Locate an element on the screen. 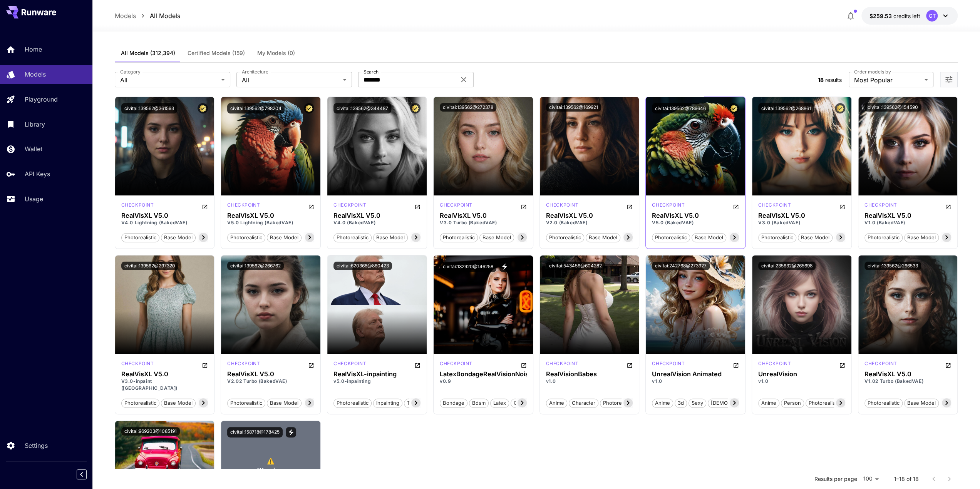  button: civitai:139562@361593 is located at coordinates (149, 108).